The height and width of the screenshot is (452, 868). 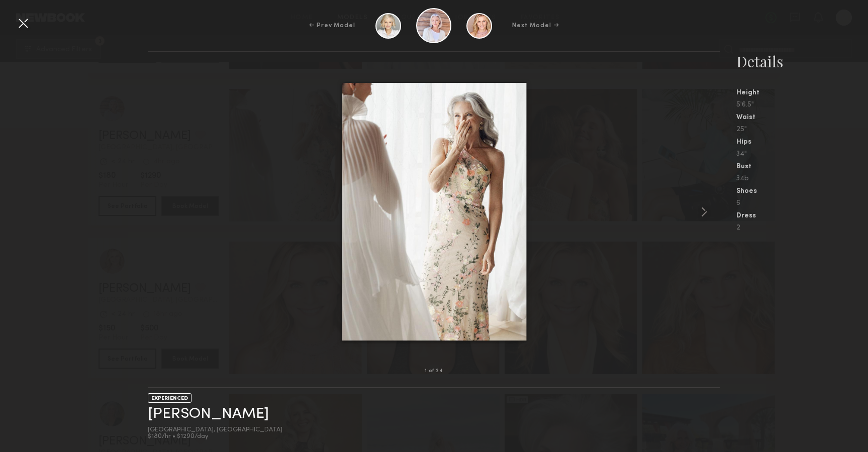 I want to click on div: Details, so click(x=802, y=61).